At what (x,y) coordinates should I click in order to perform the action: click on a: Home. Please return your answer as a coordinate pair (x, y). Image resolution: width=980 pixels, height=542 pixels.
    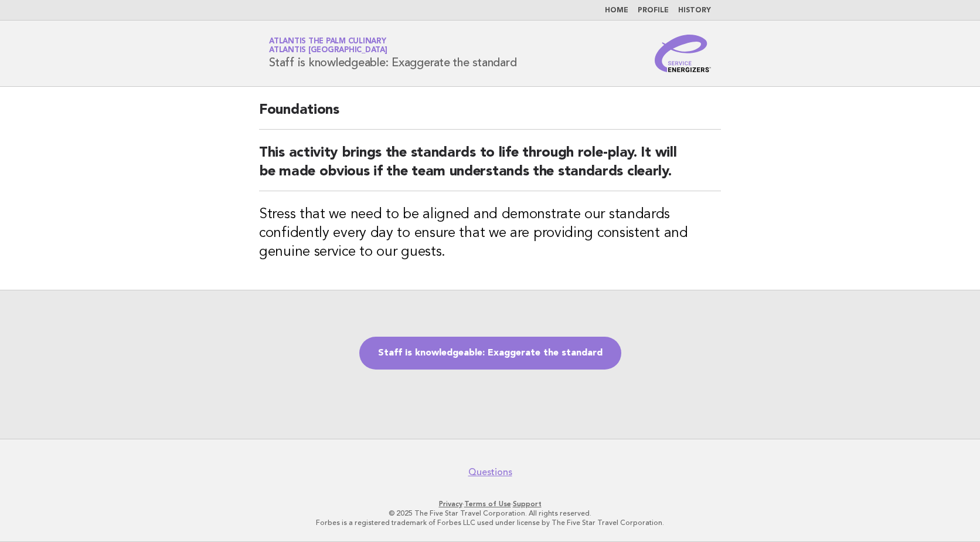
    Looking at the image, I should click on (617, 10).